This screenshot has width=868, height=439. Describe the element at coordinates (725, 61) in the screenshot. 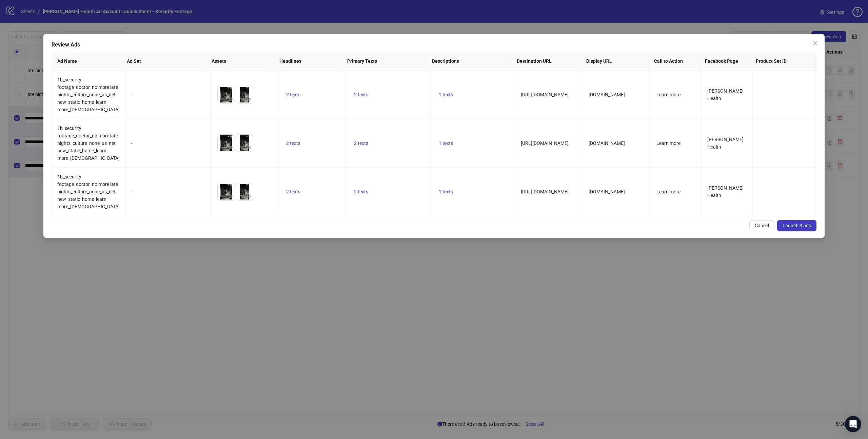

I see `th: Facebook Page` at that location.